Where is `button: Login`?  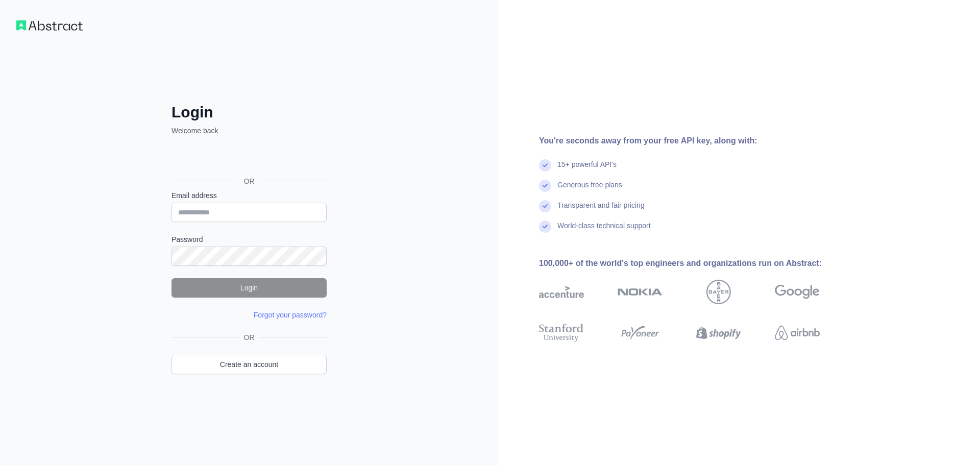
button: Login is located at coordinates (249, 288).